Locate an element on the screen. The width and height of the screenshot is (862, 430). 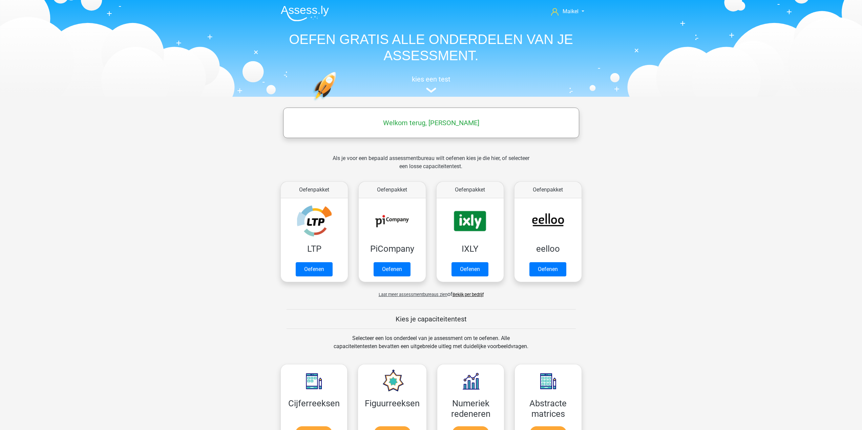
div: Selecteer een los onderdeel van je assessment om te oefenen. Alle capaciteitentesten bevatten een... is located at coordinates (431, 347).